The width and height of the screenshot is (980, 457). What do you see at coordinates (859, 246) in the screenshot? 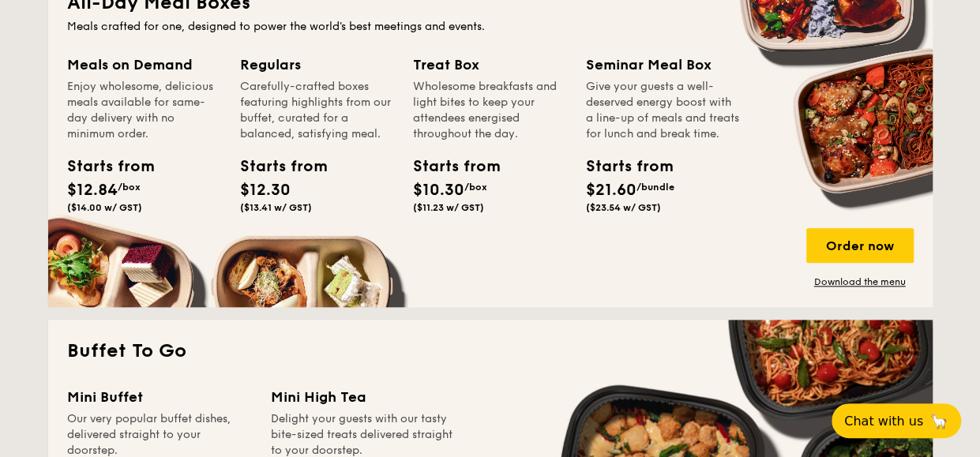
I see `div: Order now` at bounding box center [859, 246].